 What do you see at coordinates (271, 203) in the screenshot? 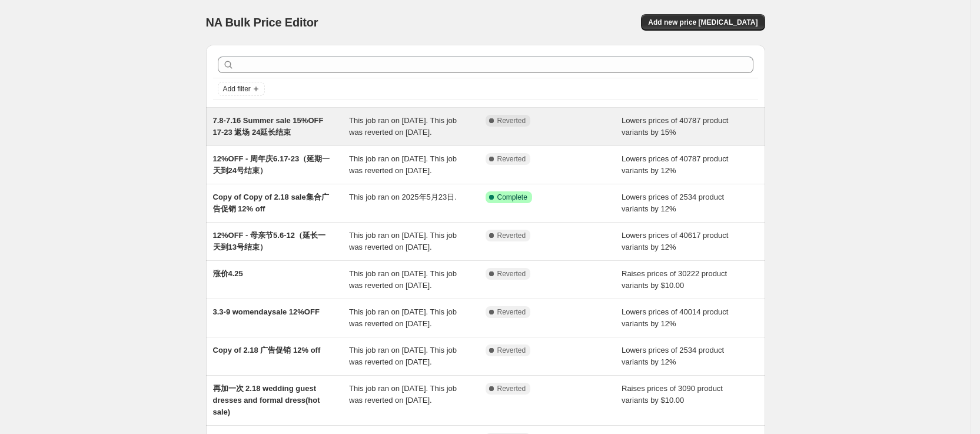
I see `span: Copy of Copy of 2.18 sale集合广告促销 12% off` at bounding box center [271, 203].